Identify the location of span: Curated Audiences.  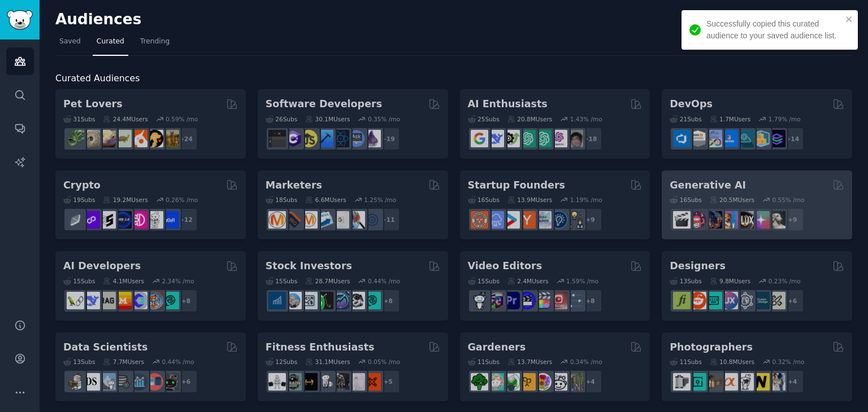
(97, 79).